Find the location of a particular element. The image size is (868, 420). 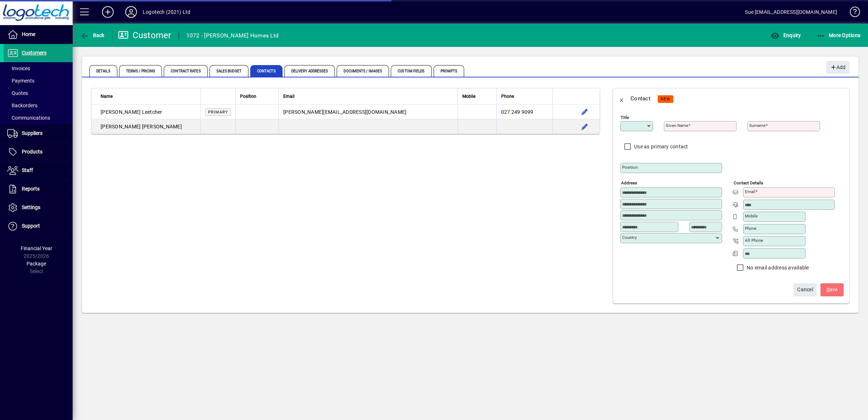

span: Support is located at coordinates (31, 225).